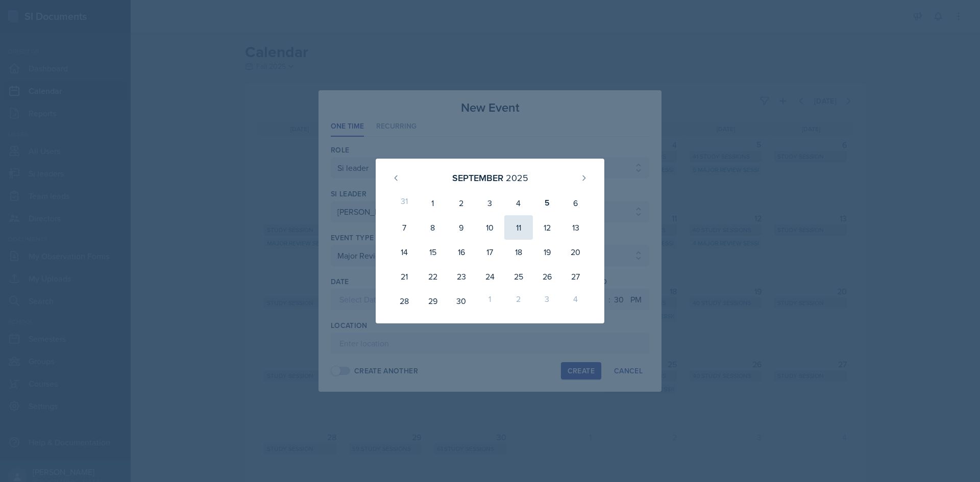 The image size is (980, 482). Describe the element at coordinates (433, 252) in the screenshot. I see `div: 15` at that location.